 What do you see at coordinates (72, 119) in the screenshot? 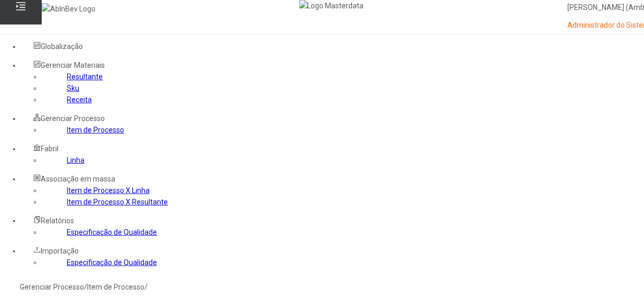
I see `span: Gerenciar Processo` at bounding box center [72, 119].